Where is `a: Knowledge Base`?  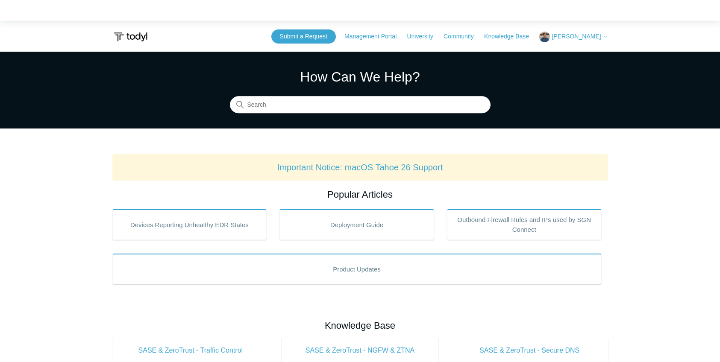 a: Knowledge Base is located at coordinates (511, 36).